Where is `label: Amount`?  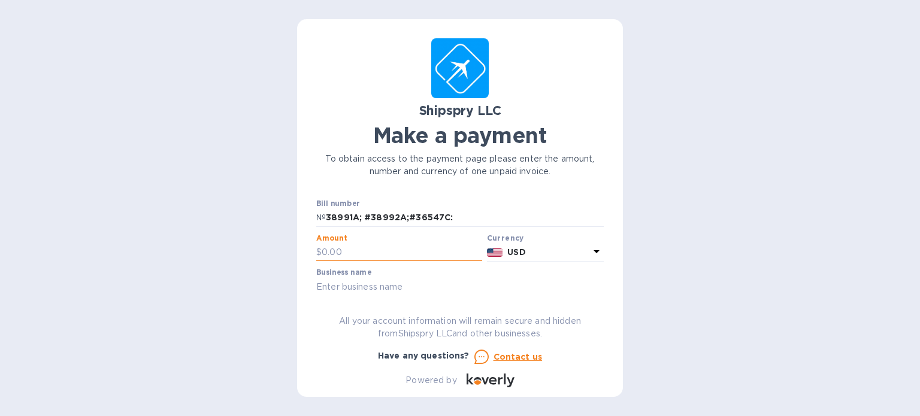
label: Amount is located at coordinates (331, 238).